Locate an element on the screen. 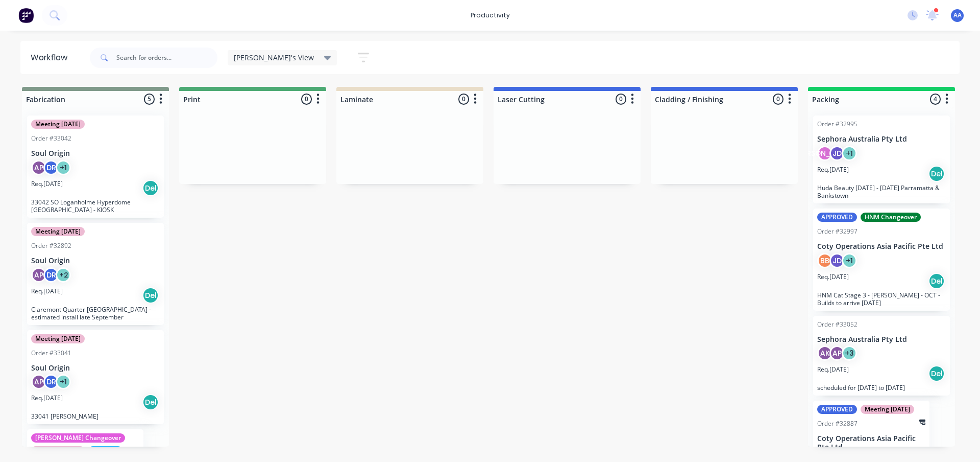 This screenshot has height=462, width=980. div: productivity is located at coordinates (490, 15).